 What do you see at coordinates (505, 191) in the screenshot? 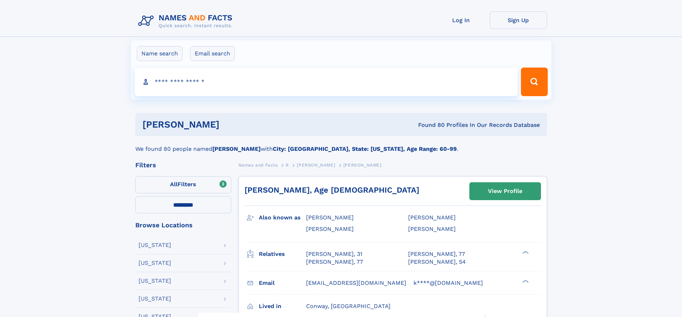
I see `div: View Profile` at bounding box center [505, 191].